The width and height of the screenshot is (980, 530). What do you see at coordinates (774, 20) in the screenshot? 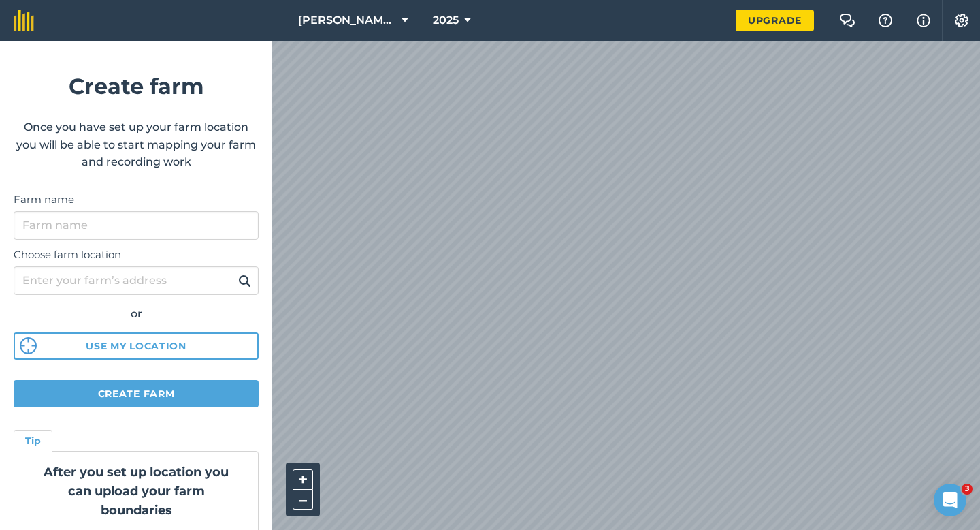
I see `a: Upgrade` at bounding box center [774, 20].